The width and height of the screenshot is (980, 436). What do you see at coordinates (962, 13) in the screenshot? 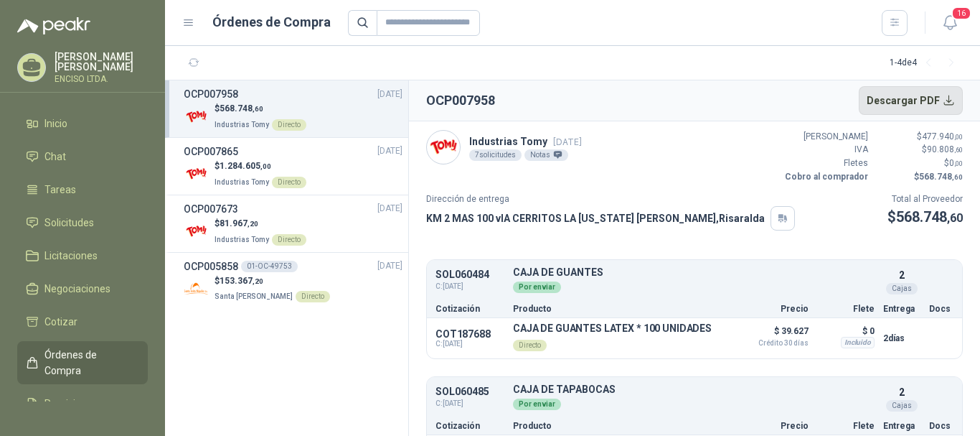
I see `span: 16` at bounding box center [962, 13].